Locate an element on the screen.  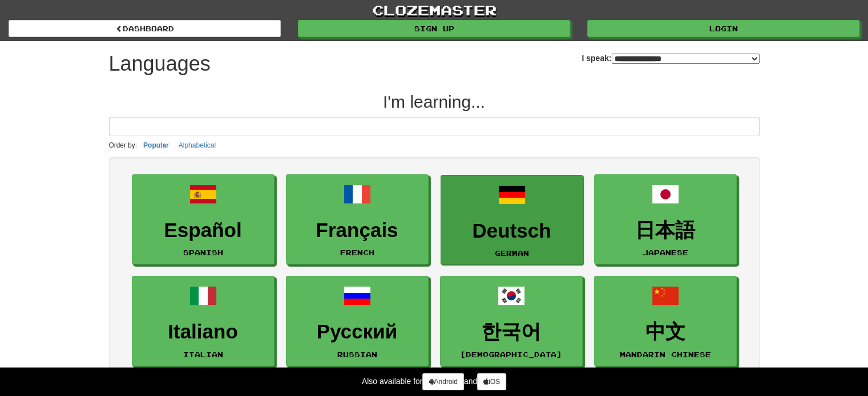
a: DeutschGerman is located at coordinates (512, 220).